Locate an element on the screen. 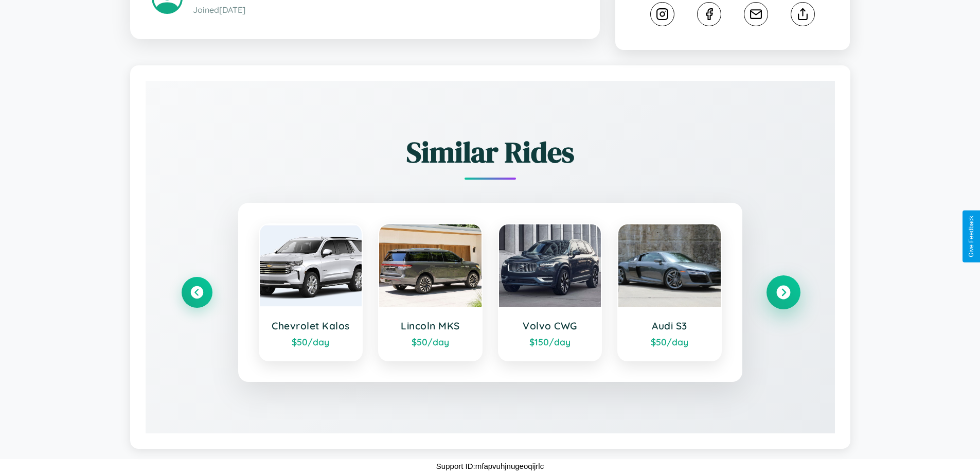 The image size is (980, 473). h3: Volvo CWG is located at coordinates (550, 326).